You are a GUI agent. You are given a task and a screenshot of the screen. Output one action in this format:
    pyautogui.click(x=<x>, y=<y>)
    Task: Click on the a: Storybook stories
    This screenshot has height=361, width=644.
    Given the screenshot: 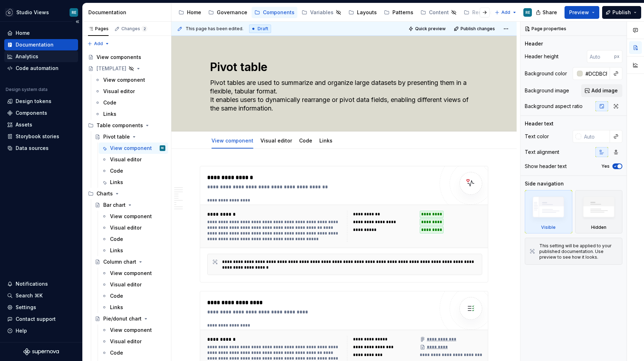 What is the action you would take?
    pyautogui.click(x=41, y=136)
    